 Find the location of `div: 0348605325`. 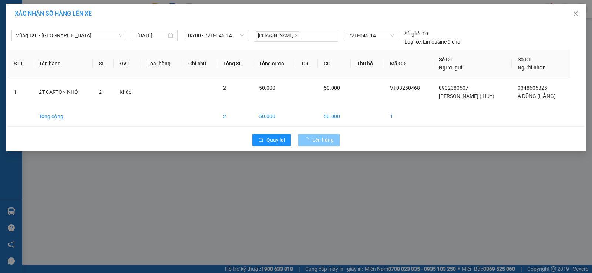

div: 0348605325 is located at coordinates (100, 47).